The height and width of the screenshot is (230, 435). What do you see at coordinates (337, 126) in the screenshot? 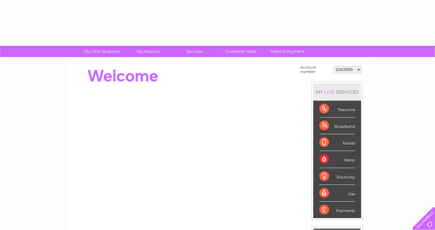
I see `div: Broadband` at bounding box center [337, 126].